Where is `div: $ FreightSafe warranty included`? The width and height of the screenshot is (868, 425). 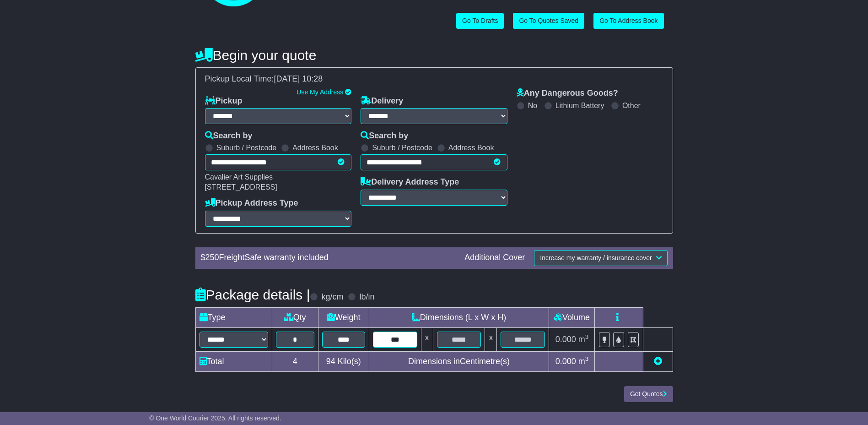
div: $ FreightSafe warranty included is located at coordinates (328, 258).